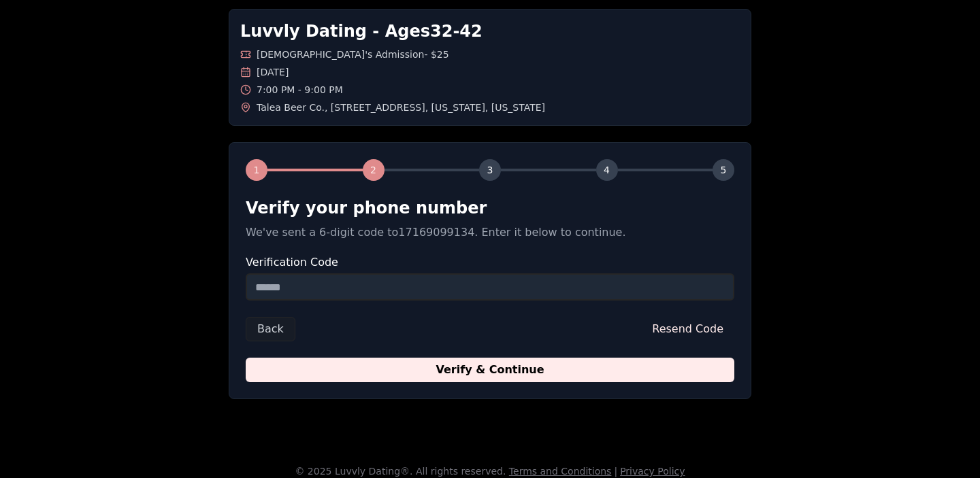  I want to click on div: 1, so click(256, 170).